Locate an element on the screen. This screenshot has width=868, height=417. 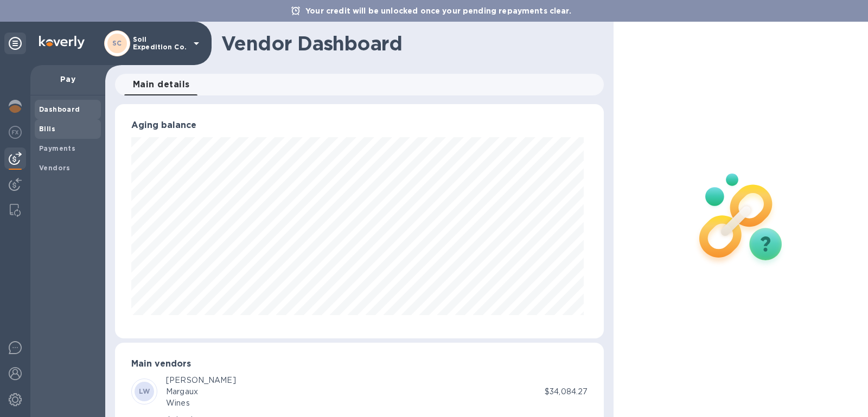
b: Payments is located at coordinates (57, 148).